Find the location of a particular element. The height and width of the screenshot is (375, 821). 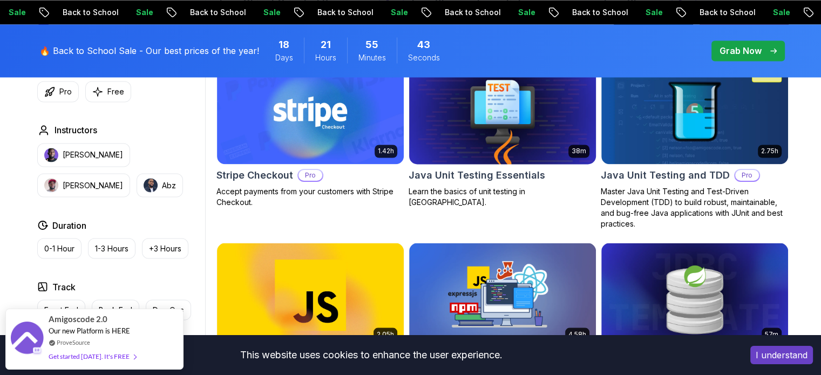

button: Front End is located at coordinates (61, 310).